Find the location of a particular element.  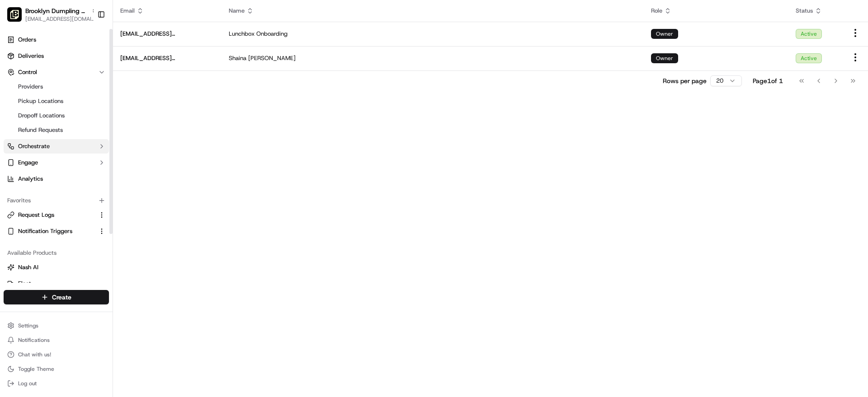

a: 📗Knowledge Base is located at coordinates (39, 207).